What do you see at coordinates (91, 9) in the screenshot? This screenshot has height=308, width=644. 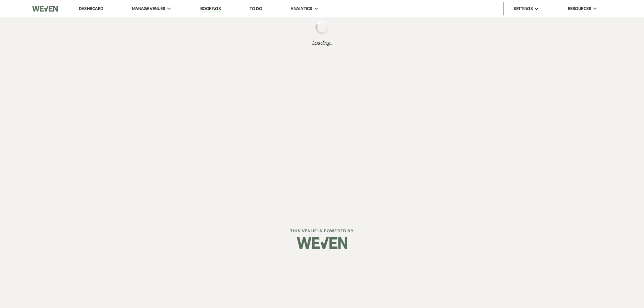 I see `a: Dashboard` at bounding box center [91, 9].